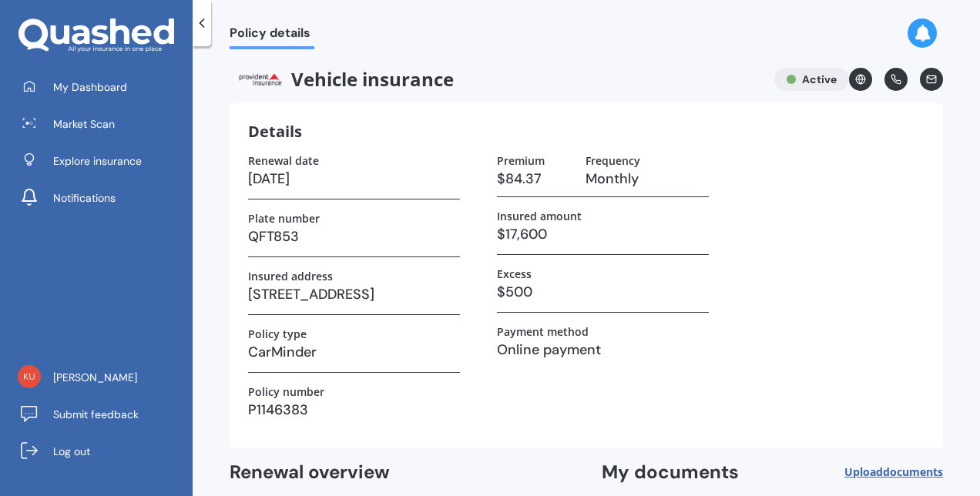 The image size is (980, 496). I want to click on h3: $17,600, so click(602, 234).